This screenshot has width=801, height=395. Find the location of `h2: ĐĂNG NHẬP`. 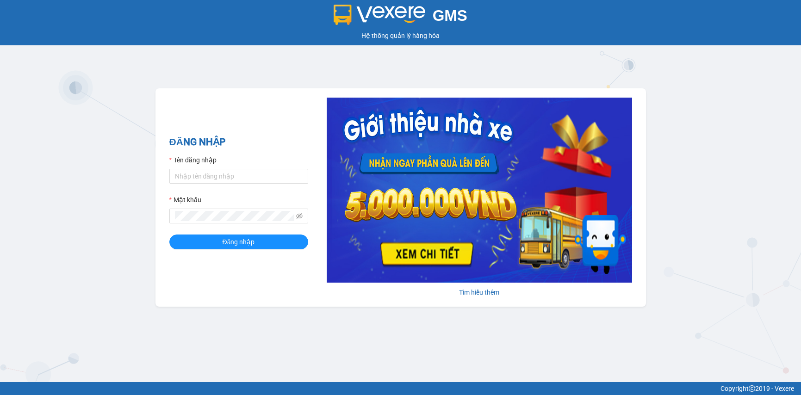

h2: ĐĂNG NHẬP is located at coordinates (239, 142).